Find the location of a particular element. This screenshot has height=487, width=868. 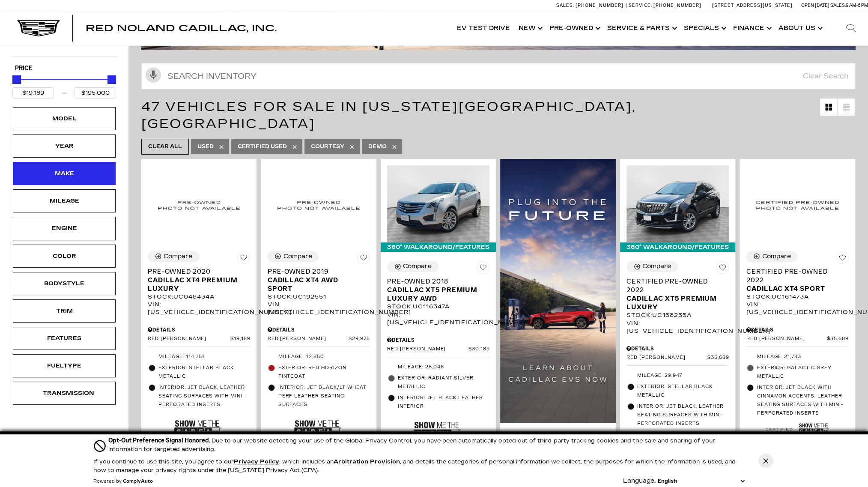

img: Cadillac Certified Used Vehicle is located at coordinates (778, 431).